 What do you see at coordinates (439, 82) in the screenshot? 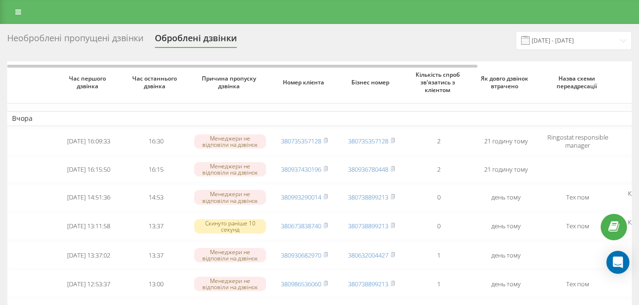
I see `span: Кількість спроб зв'язатись з клієнтом` at bounding box center [439, 82].